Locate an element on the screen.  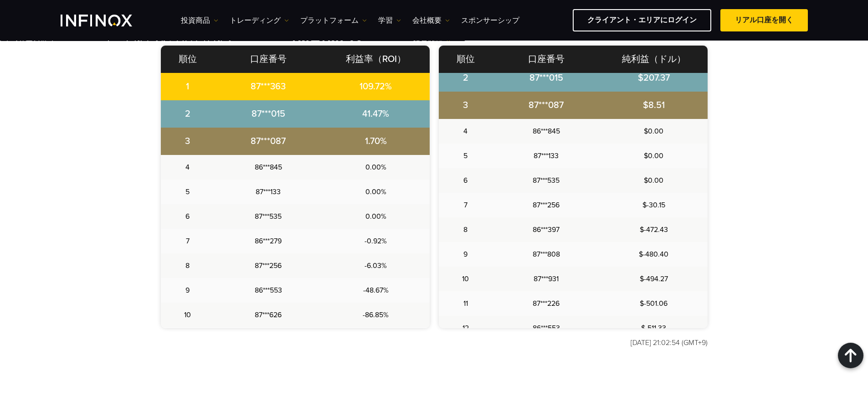
td: $-30.15 is located at coordinates (654, 205).